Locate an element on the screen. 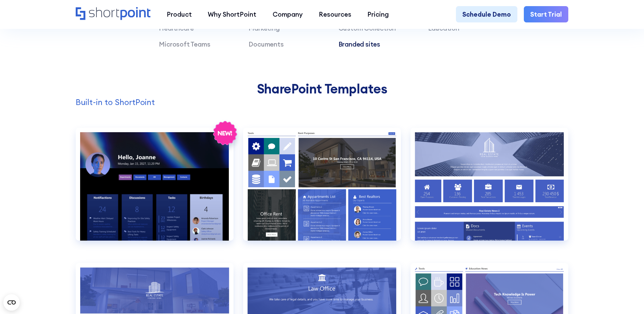  div: Company is located at coordinates (287, 15).